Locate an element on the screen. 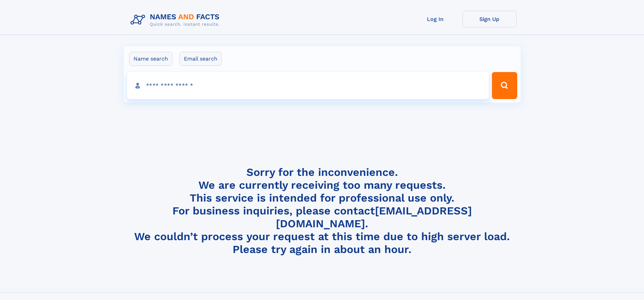 The height and width of the screenshot is (300, 644). button: Search Button is located at coordinates (505, 85).